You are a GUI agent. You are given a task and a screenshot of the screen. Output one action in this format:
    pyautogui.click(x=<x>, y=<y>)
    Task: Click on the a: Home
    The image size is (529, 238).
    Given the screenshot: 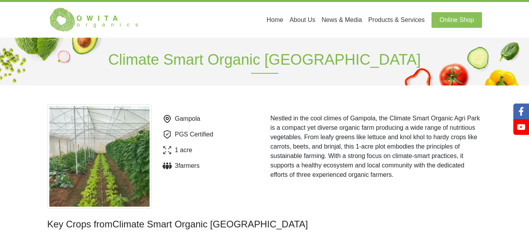 What is the action you would take?
    pyautogui.click(x=275, y=20)
    